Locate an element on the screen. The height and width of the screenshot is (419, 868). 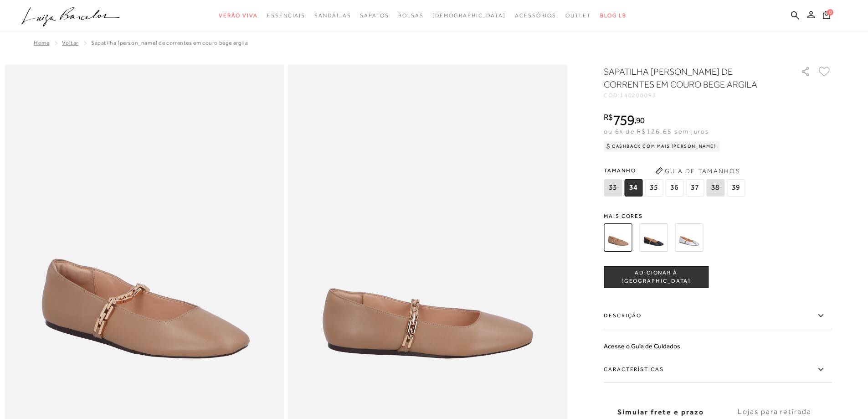
img: SAPATILHA MARY JANE DE CORRENTES EM COURO PRETO is located at coordinates (653, 238).